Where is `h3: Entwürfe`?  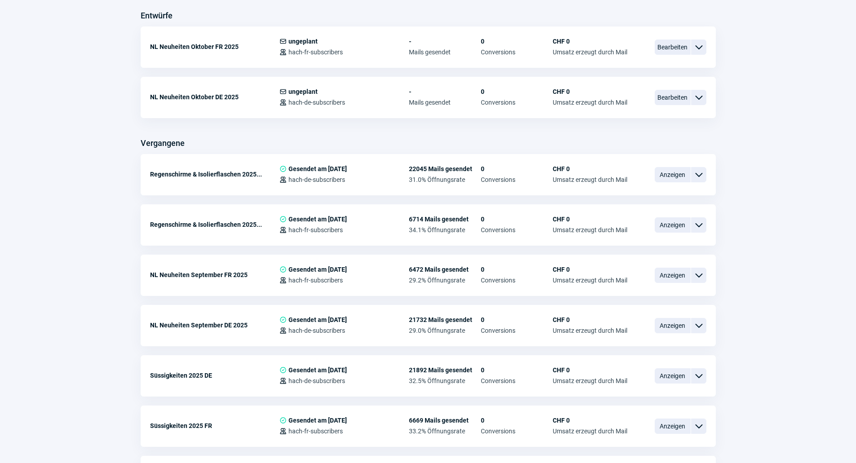
h3: Entwürfe is located at coordinates (156, 16).